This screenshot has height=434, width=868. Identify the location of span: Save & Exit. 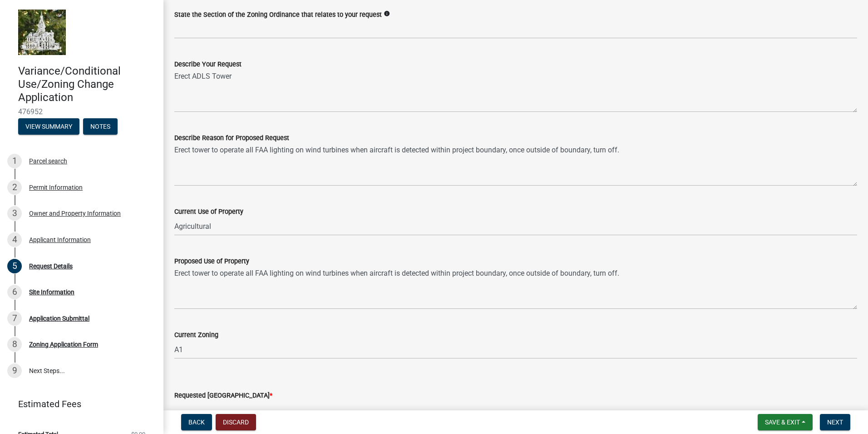
(782, 421).